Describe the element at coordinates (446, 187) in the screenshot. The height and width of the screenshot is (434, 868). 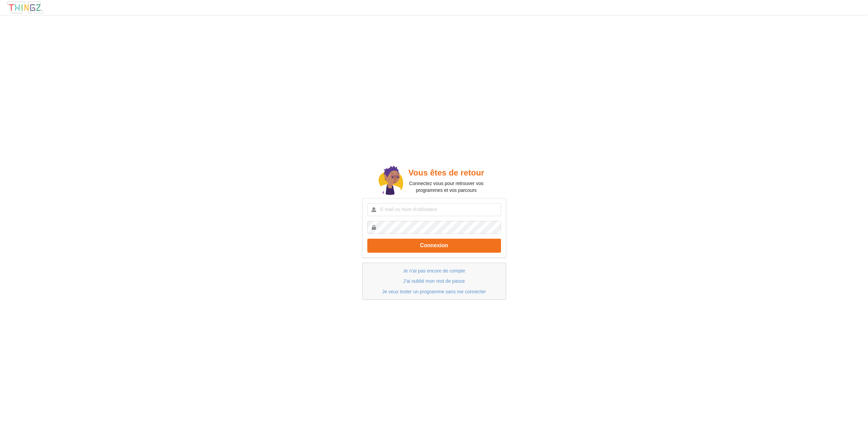
I see `p: Connectez vous pour retrouver vos programmes et vos parcours` at that location.